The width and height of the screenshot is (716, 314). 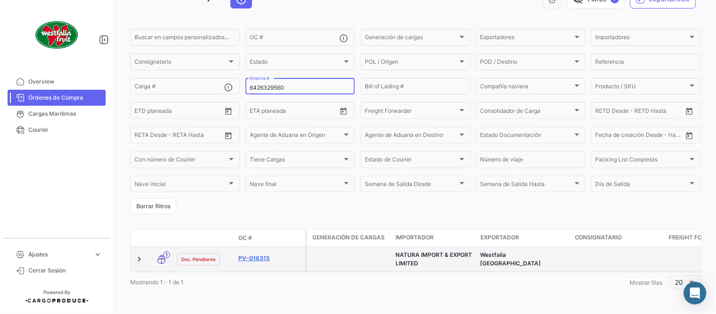 I want to click on span: Packing List Completas, so click(x=642, y=161).